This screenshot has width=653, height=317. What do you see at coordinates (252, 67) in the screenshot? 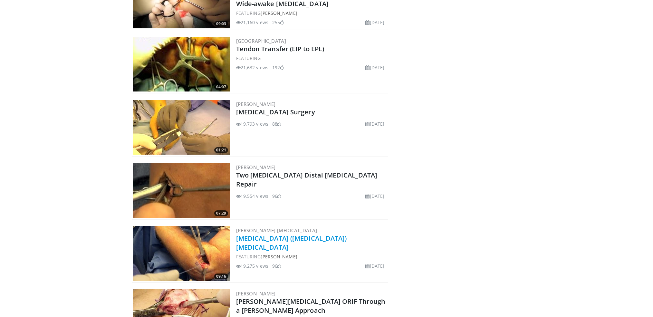
I see `li: 21,632 views` at bounding box center [252, 67].